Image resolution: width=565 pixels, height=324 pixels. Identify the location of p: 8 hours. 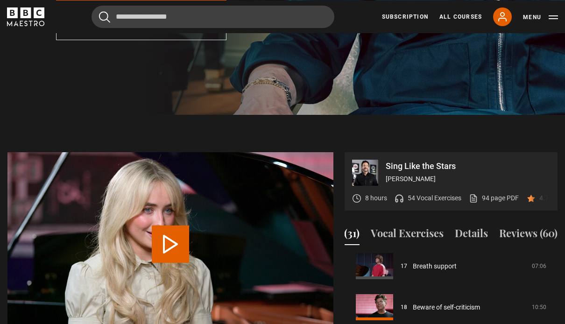
(376, 198).